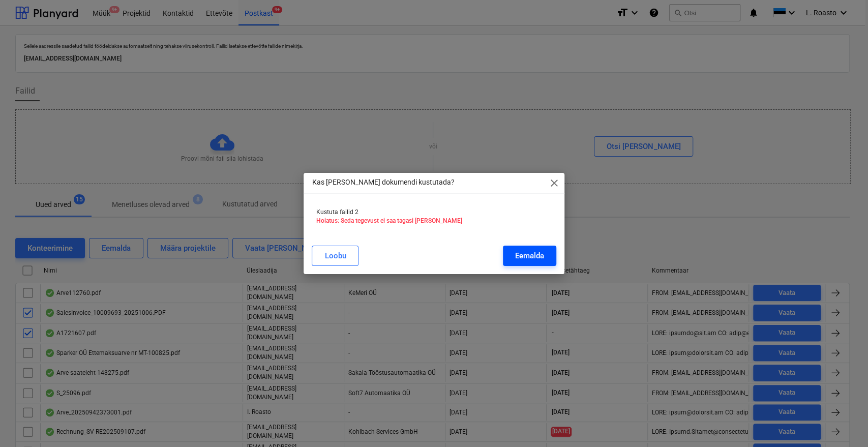 The height and width of the screenshot is (447, 868). What do you see at coordinates (529, 256) in the screenshot?
I see `button: Eemalda` at bounding box center [529, 256].